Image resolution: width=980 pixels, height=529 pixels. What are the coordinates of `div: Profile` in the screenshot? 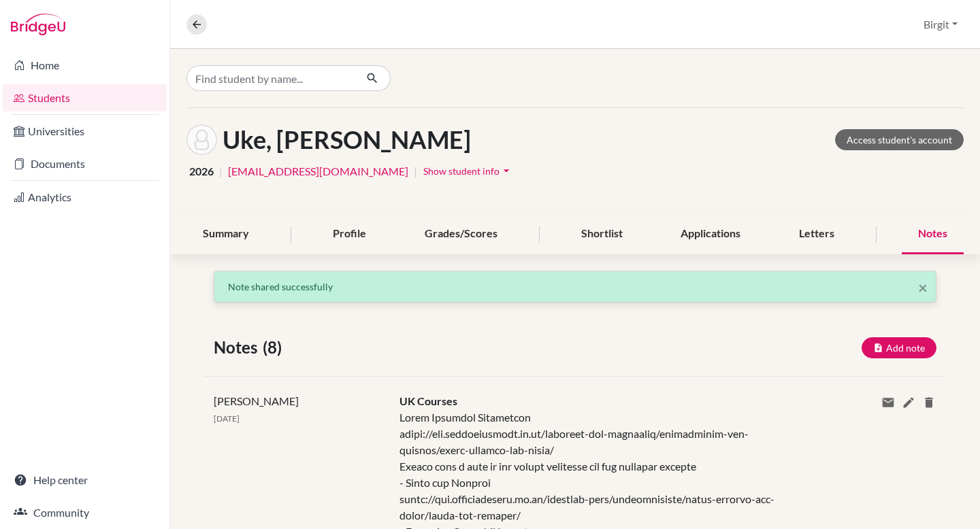 It's located at (349, 234).